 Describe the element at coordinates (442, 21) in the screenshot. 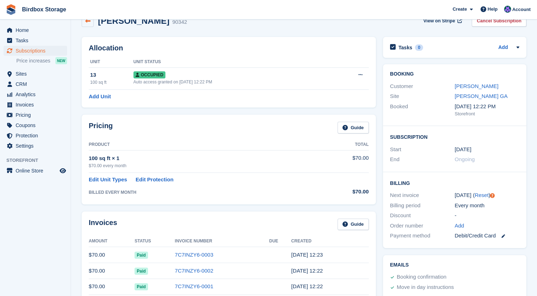

I see `a: View on Stripe` at that location.